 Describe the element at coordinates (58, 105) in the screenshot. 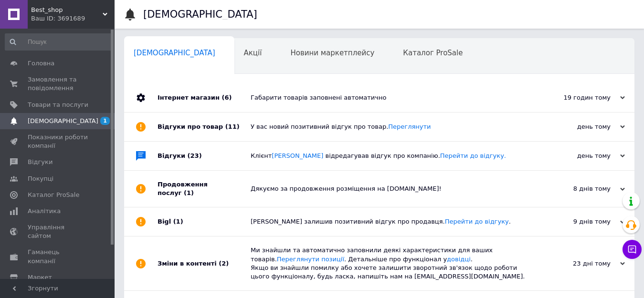

I see `span: Товари та послуги` at that location.